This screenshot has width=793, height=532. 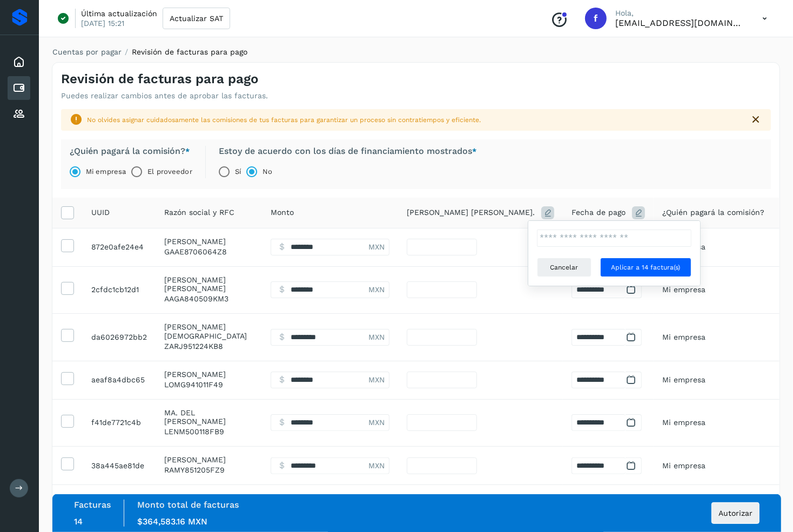 I want to click on div: Cuentas por pagar, so click(x=19, y=88).